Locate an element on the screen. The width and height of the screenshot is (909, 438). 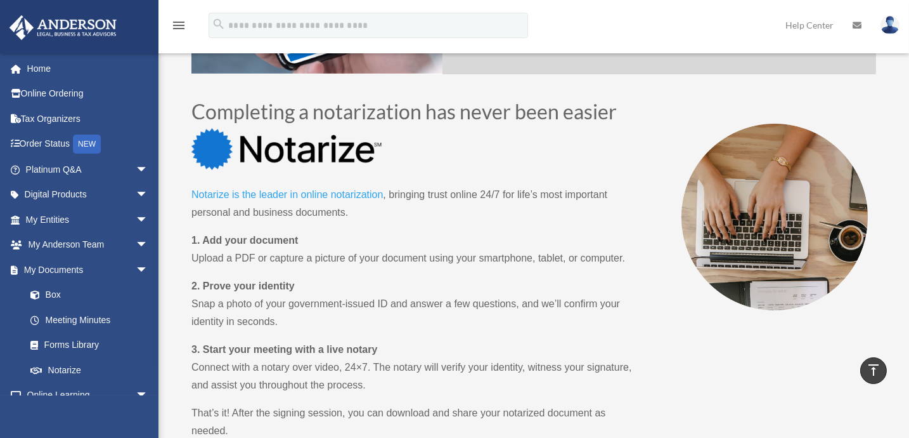
a: Meeting Minutes is located at coordinates (93, 320).